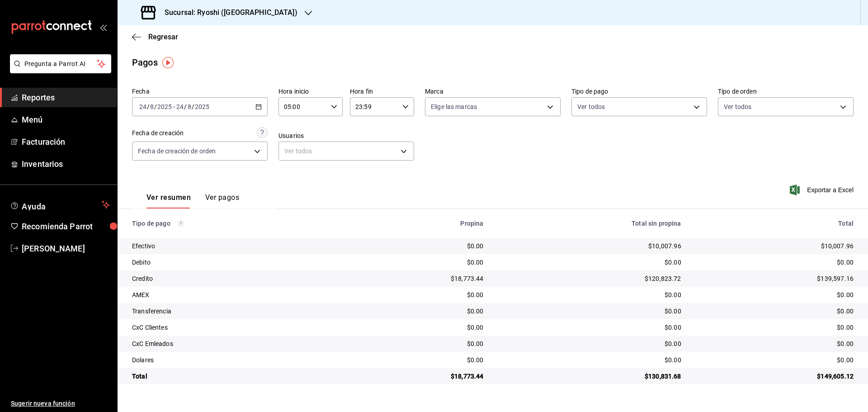 This screenshot has width=868, height=412. I want to click on label: Usuarios, so click(346, 135).